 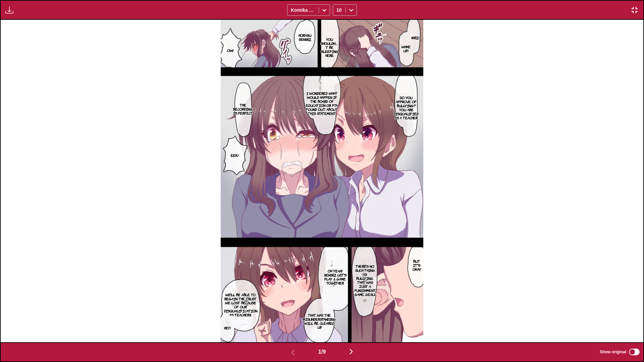 What do you see at coordinates (406, 108) in the screenshot?
I see `p: Do you approve of bullying? You are disqualified as a teacher.` at bounding box center [406, 108].